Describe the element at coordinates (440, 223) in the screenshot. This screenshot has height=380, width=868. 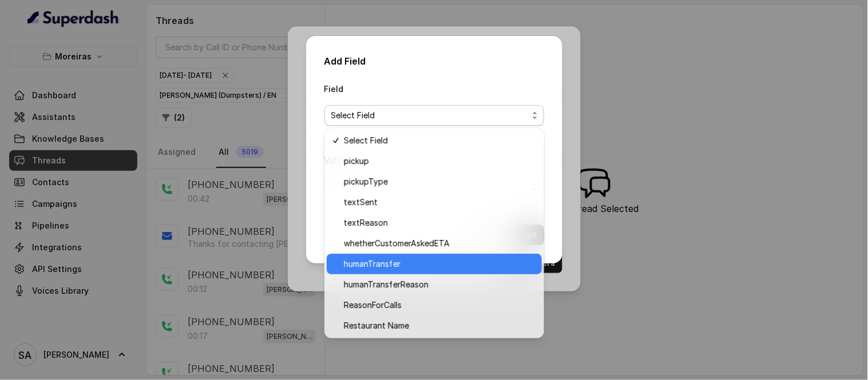
I see `span: textReason` at that location.